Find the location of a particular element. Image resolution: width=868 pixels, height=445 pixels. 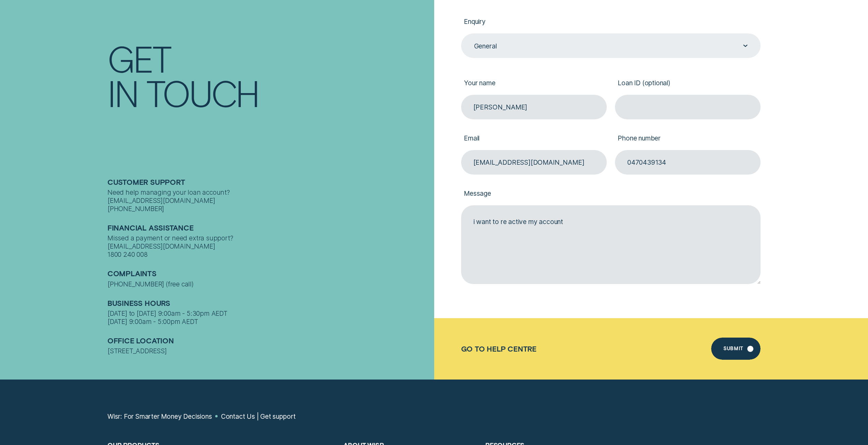

div: General is located at coordinates (485, 46).